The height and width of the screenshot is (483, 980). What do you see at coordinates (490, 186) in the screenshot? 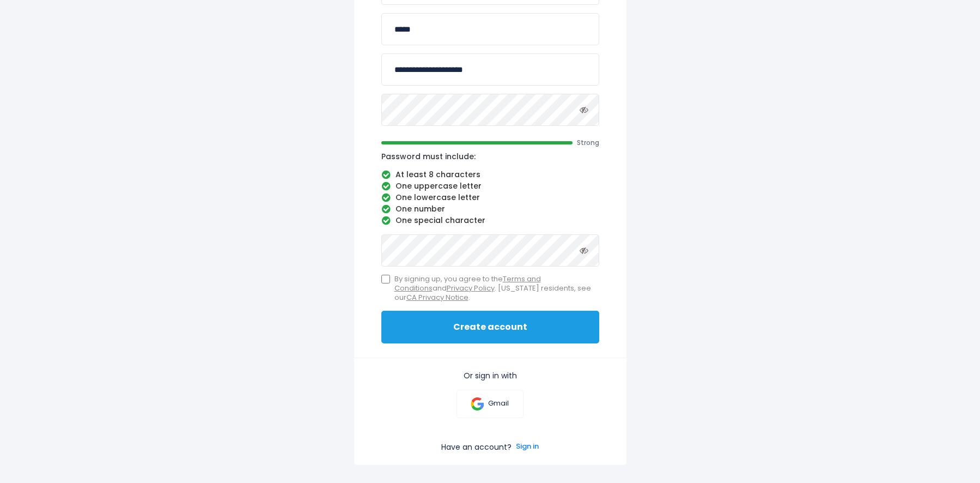
I see `li: One uppercase letter` at bounding box center [490, 186].